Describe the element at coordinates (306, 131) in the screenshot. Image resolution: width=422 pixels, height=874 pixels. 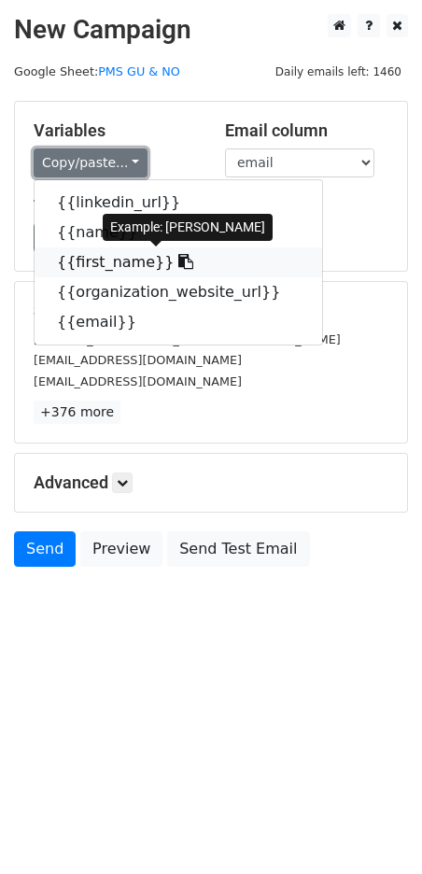
I see `h5: Email column` at that location.